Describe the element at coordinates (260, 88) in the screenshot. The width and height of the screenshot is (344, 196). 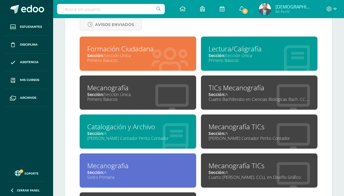
I see `div: TICs Mecanografía` at that location.